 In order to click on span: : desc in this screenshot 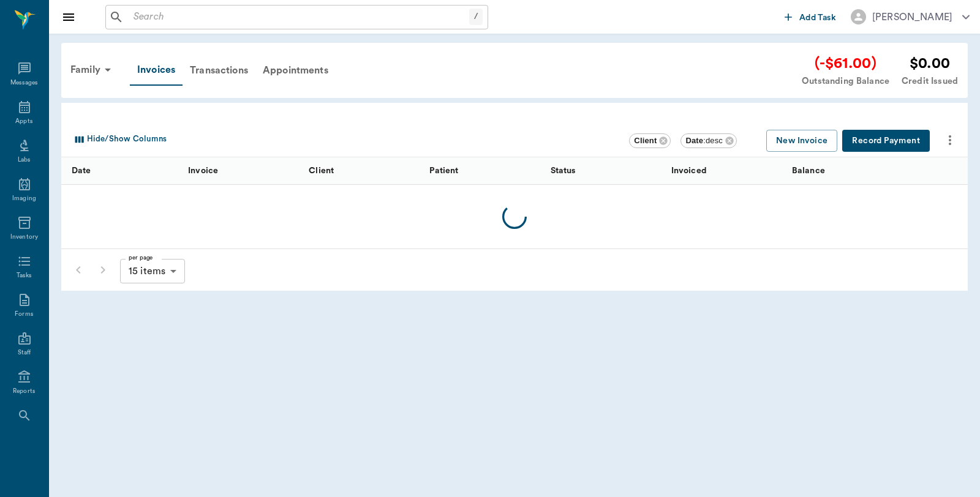, I will do `click(704, 140)`.